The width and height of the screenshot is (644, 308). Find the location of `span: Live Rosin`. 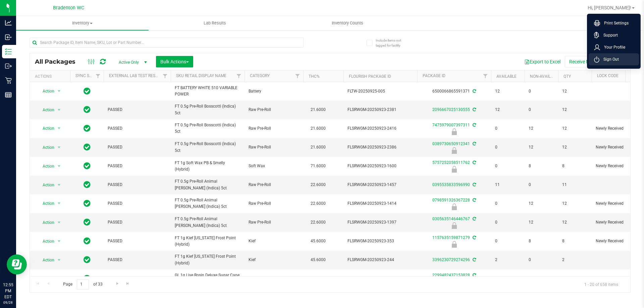

span: Live Rosin is located at coordinates (273, 279).